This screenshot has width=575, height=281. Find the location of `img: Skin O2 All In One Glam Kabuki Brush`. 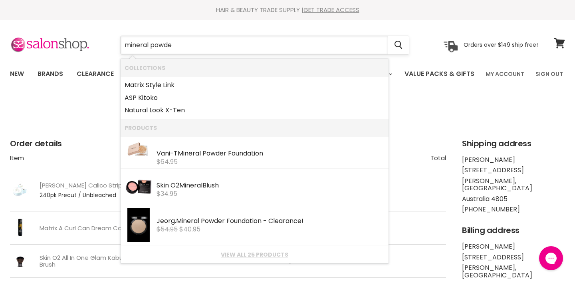

img: Skin O2 All In One Glam Kabuki Brush is located at coordinates (20, 261).